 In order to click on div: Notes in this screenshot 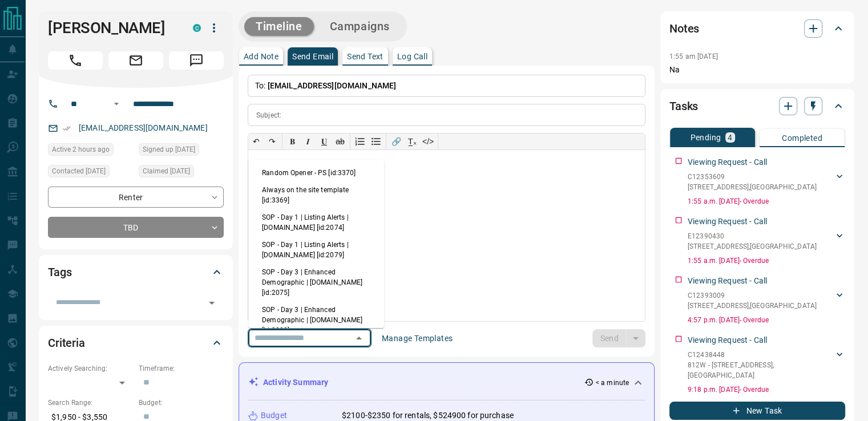, I will do `click(757, 28)`.